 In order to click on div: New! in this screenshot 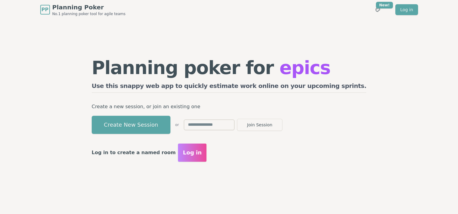, I will do `click(385, 5)`.